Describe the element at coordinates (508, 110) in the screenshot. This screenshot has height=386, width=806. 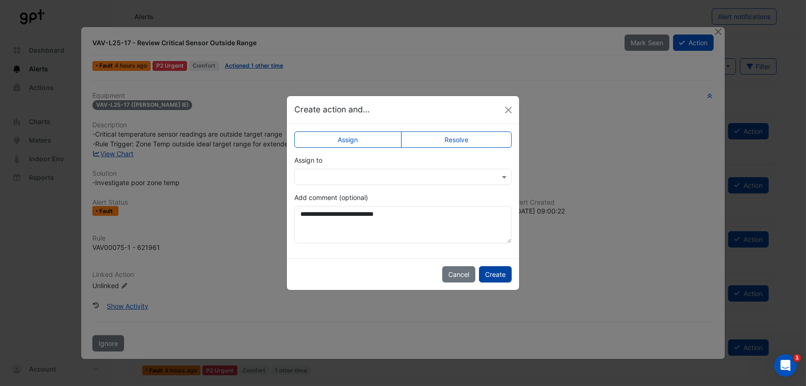
I see `button: Close` at that location.